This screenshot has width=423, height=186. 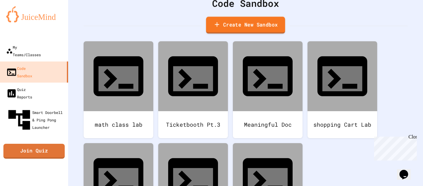 I want to click on a: shopping Cart Lab, so click(x=342, y=90).